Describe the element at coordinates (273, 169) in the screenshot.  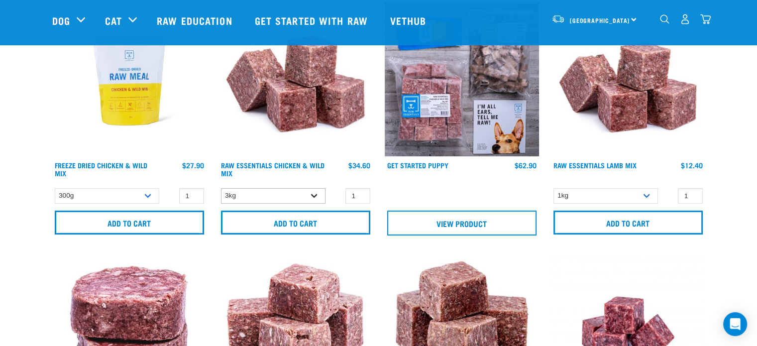
I see `a: Raw Essentials Chicken & Wild Mix` at that location.